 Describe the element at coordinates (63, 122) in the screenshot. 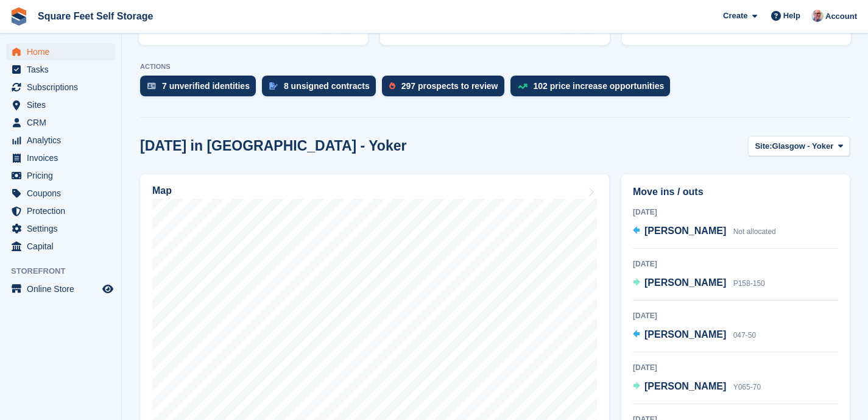

I see `span: CRM` at that location.